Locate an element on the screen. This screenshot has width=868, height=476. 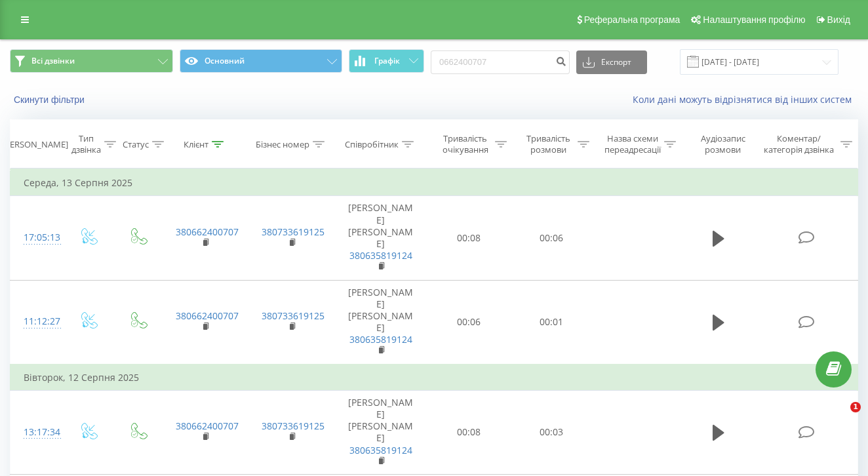
input: Пошук за номером is located at coordinates (501, 62).